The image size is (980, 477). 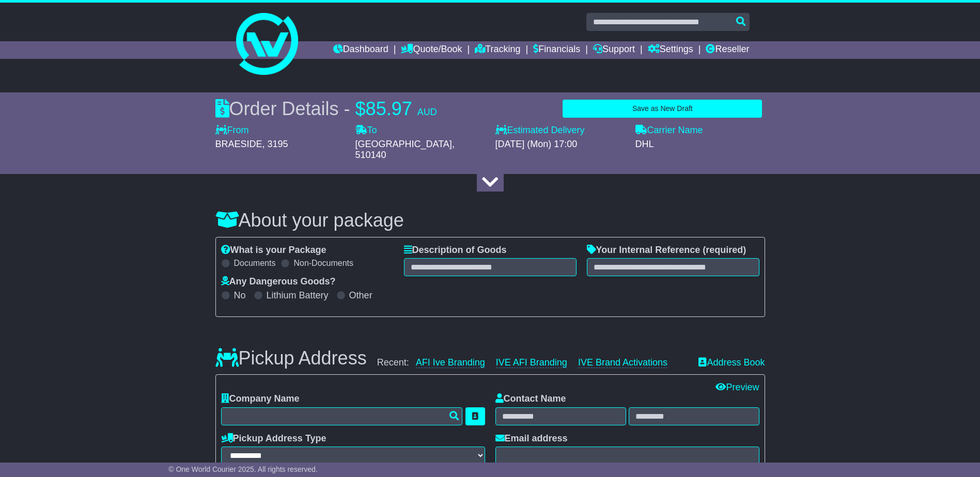 What do you see at coordinates (278, 282) in the screenshot?
I see `label: Any Dangerous Goods?` at bounding box center [278, 282].